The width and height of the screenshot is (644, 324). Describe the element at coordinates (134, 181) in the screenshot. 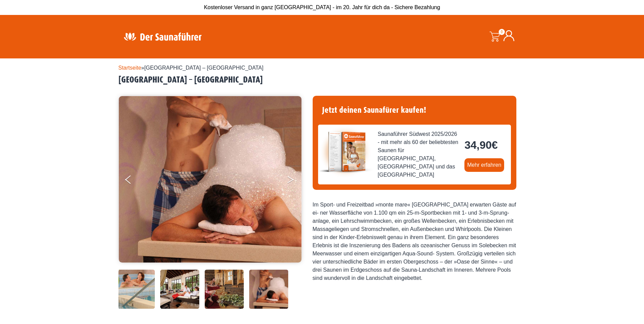

I see `button: Previous` at that location.